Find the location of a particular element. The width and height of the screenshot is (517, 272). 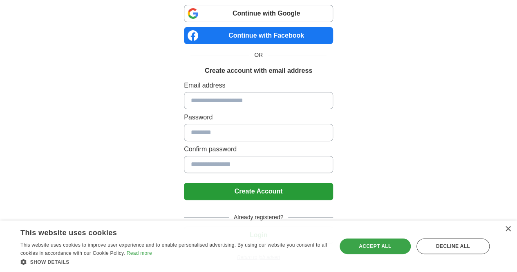

button: Create Account is located at coordinates (258, 191).